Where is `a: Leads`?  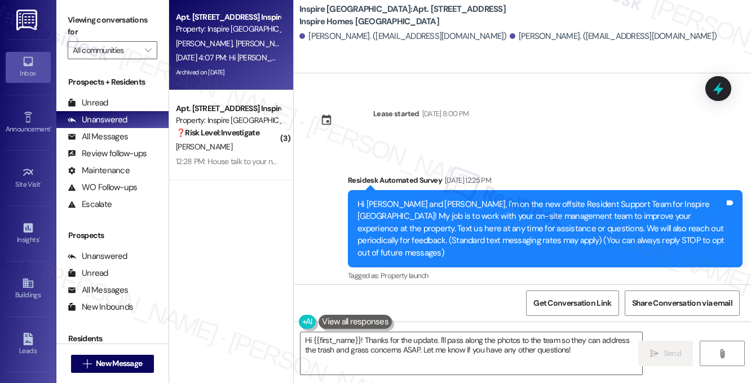
a: Leads is located at coordinates (28, 344).